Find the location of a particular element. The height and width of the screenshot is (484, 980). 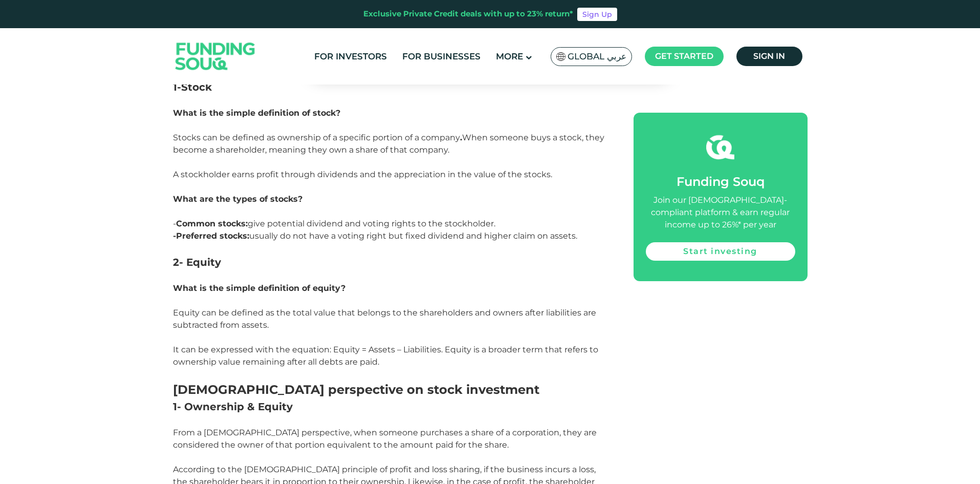

img: fsicon is located at coordinates (720, 147).